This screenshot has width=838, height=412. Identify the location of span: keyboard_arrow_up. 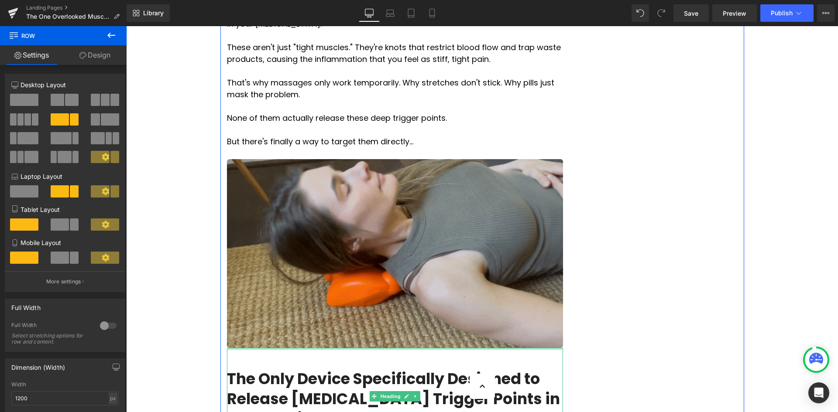
(356, 360).